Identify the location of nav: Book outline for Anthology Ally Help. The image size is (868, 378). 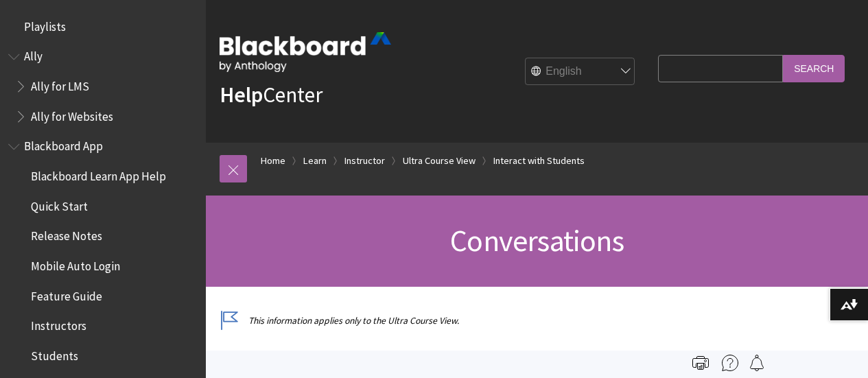
(103, 86).